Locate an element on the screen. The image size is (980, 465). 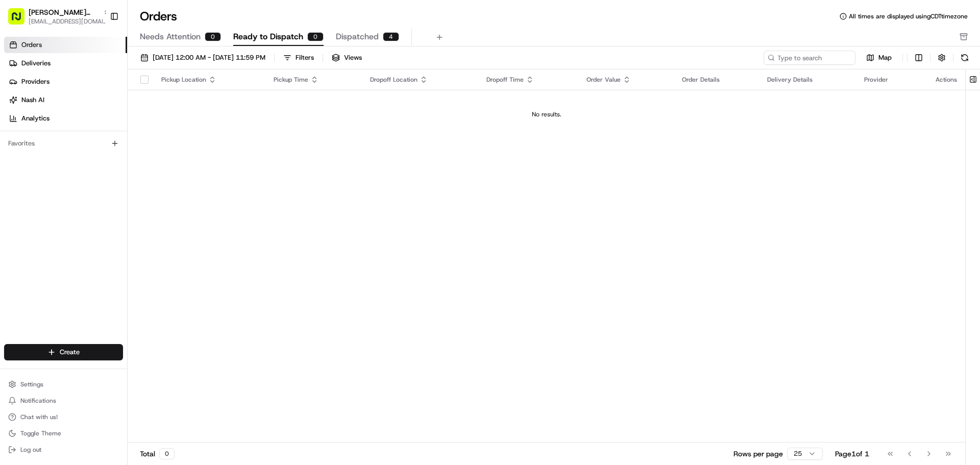
h1: Orders is located at coordinates (158, 16).